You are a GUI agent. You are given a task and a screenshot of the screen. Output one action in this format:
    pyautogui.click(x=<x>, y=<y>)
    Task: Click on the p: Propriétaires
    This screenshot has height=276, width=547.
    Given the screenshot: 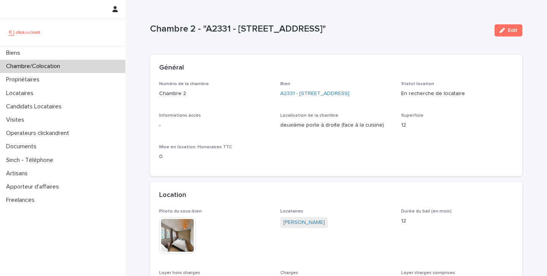 What is the action you would take?
    pyautogui.click(x=24, y=79)
    